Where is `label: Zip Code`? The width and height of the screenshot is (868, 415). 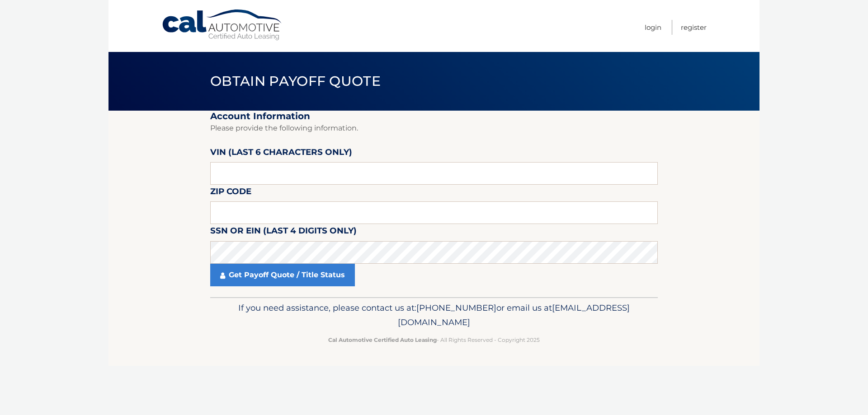 label: Zip Code is located at coordinates (231, 193).